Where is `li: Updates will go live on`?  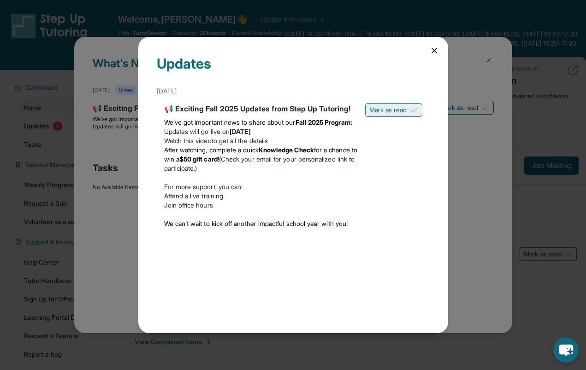
li: Updates will go live on is located at coordinates (261, 132).